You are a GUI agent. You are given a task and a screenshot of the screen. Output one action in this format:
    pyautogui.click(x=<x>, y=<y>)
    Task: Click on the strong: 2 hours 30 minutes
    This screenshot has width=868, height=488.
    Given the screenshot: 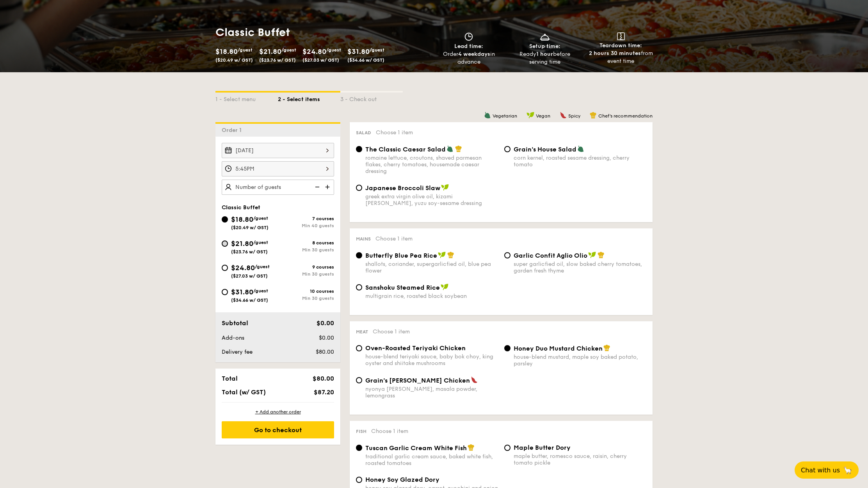 What is the action you would take?
    pyautogui.click(x=615, y=54)
    